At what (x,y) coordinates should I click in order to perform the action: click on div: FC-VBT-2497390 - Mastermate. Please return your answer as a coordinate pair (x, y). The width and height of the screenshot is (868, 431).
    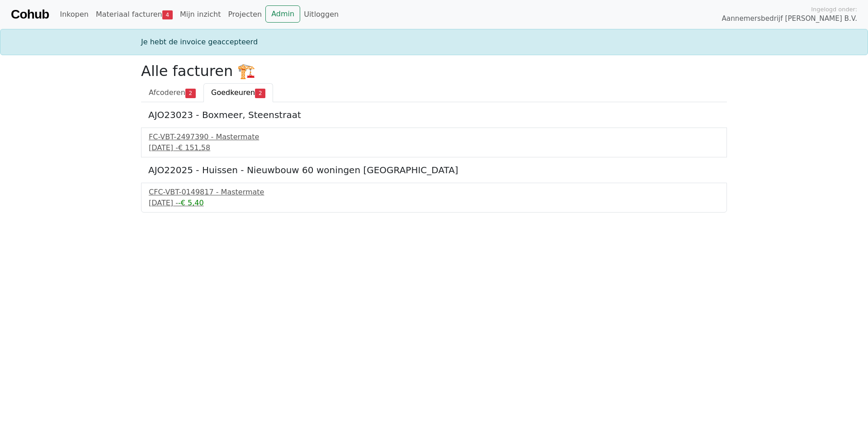
    Looking at the image, I should click on (434, 137).